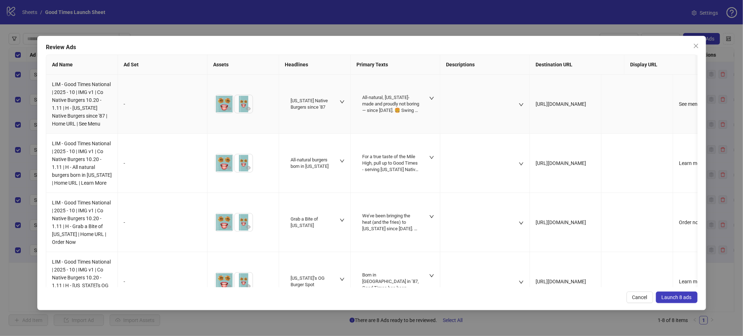 The image size is (743, 336). Describe the element at coordinates (82, 65) in the screenshot. I see `th: Ad Name` at that location.